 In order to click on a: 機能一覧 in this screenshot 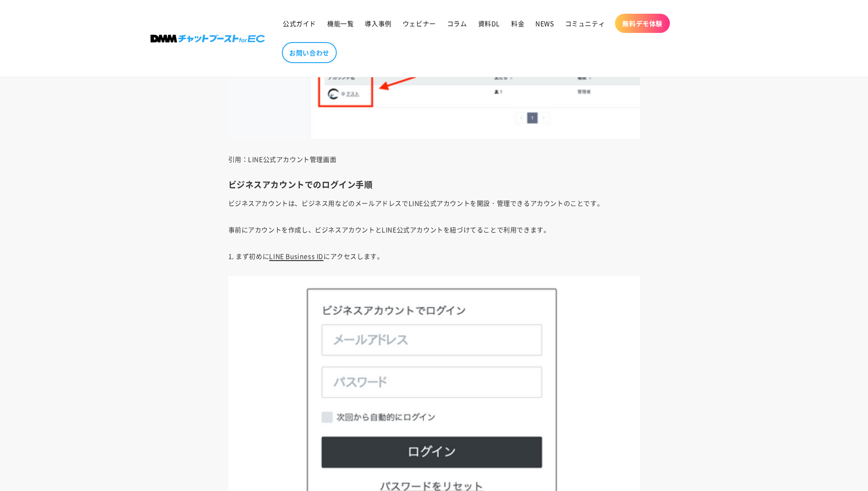, I will do `click(341, 23)`.